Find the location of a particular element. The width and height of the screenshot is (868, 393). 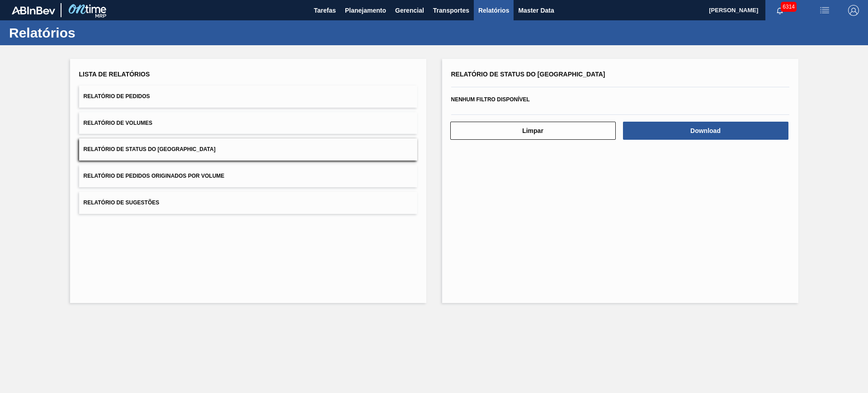

span: Tarefas is located at coordinates (324, 10).